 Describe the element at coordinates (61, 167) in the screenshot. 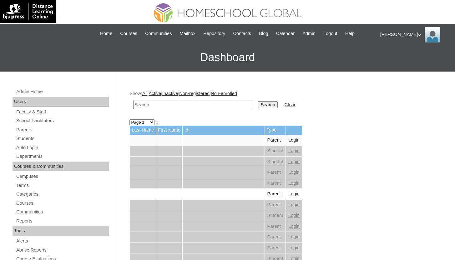

I see `div: Courses & Communities` at that location.